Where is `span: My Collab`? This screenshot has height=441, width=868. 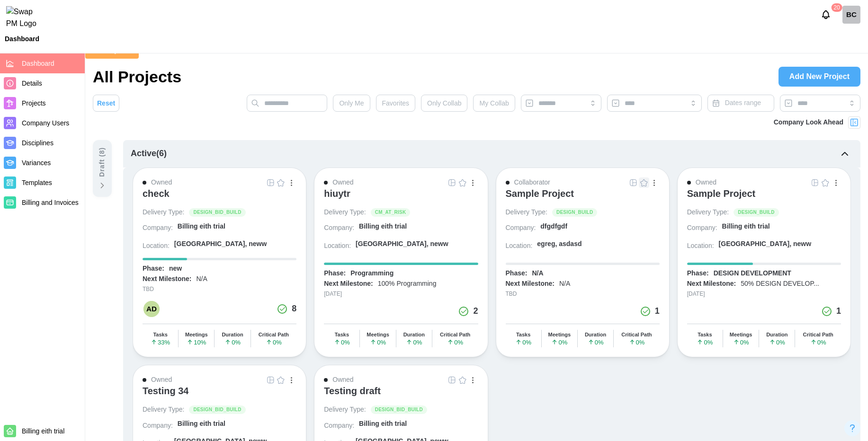
span: My Collab is located at coordinates (494, 103).